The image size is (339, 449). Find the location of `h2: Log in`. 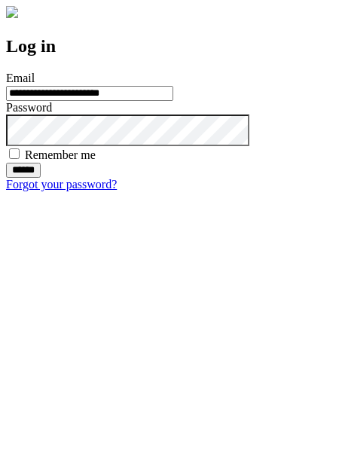

h2: Log in is located at coordinates (170, 46).